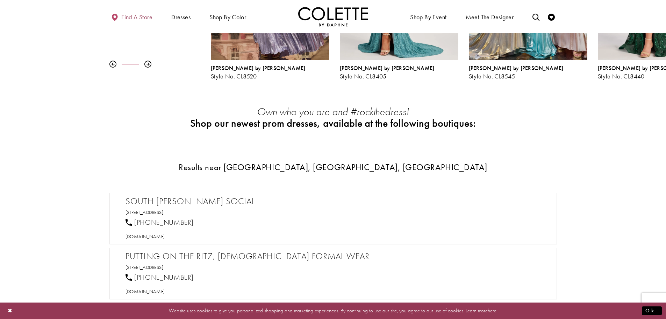 The height and width of the screenshot is (319, 666). I want to click on span: Style No. CL8440, so click(622, 76).